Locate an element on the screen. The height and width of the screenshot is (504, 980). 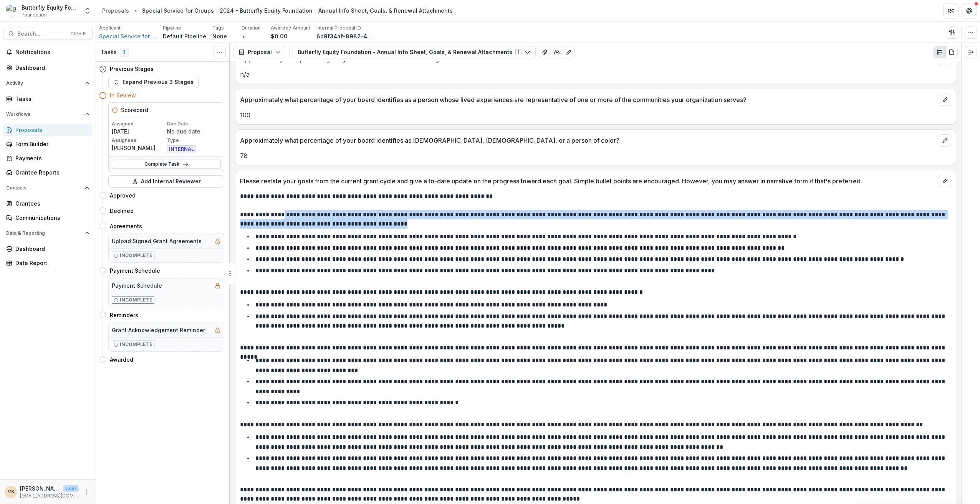
span: Search... is located at coordinates (41, 34).